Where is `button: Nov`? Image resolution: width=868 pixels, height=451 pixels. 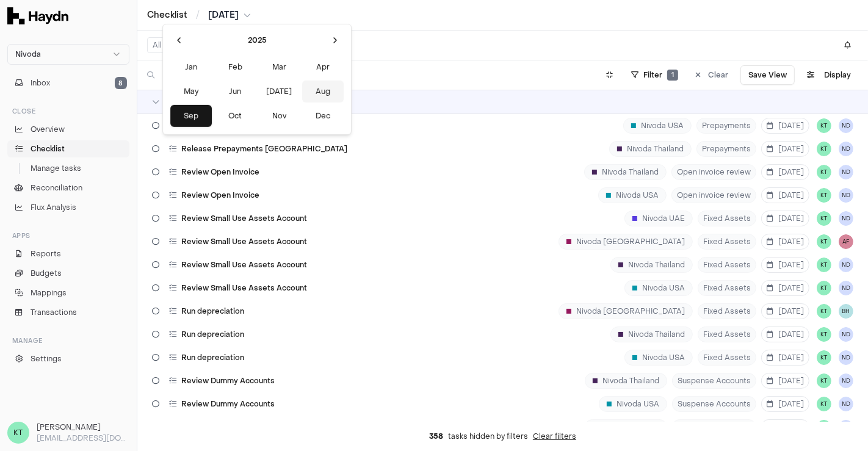 button: Nov is located at coordinates (279, 116).